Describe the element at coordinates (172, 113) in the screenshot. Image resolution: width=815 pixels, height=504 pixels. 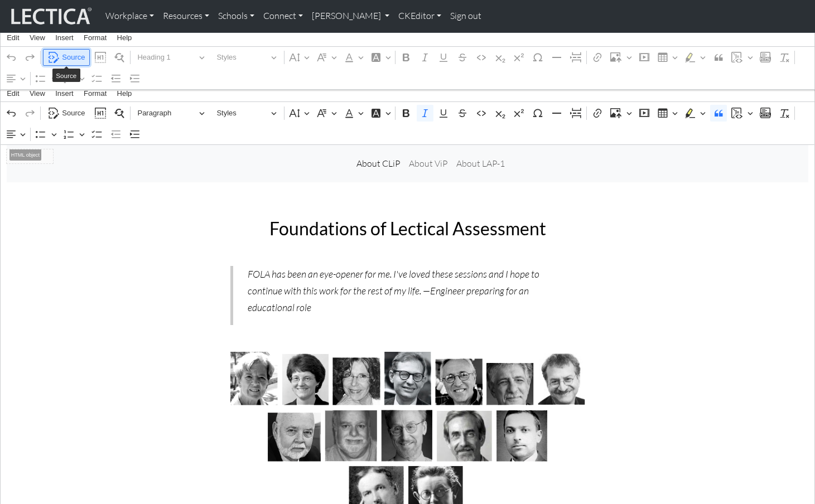
I see `button: Paragraph, Heading` at that location.